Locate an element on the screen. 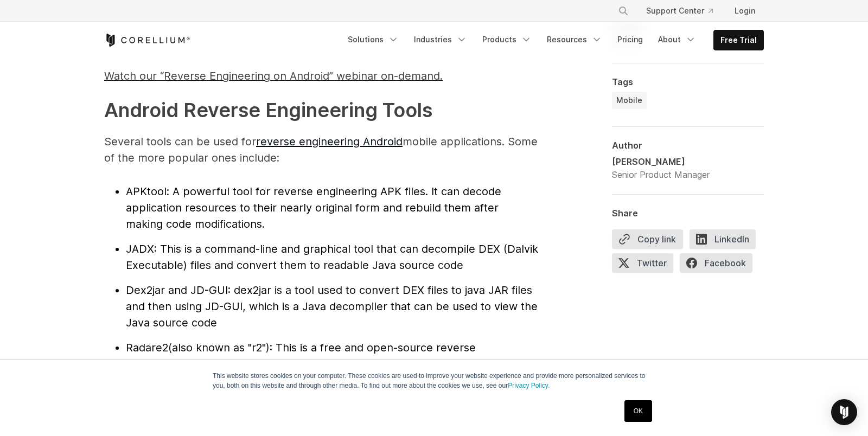 This screenshot has height=436, width=868. span: : dex2jar is a tool used to convert DEX files to java JAR files and then using JD-GUI, which is a... is located at coordinates (332, 306).